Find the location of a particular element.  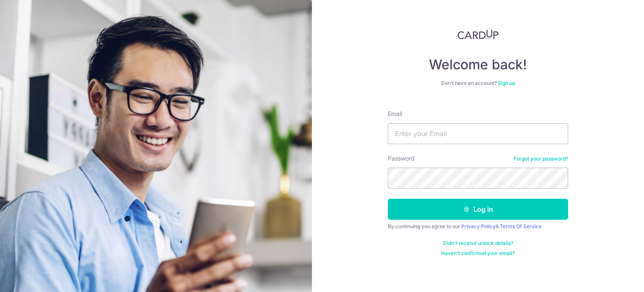

a: Forgot your password? is located at coordinates (541, 159).